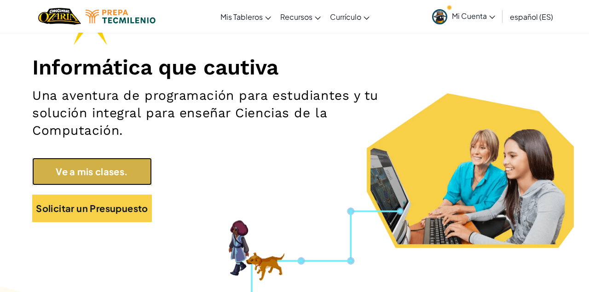 The height and width of the screenshot is (292, 589). What do you see at coordinates (92, 209) in the screenshot?
I see `a: Solicitar un Presupuesto` at bounding box center [92, 209].